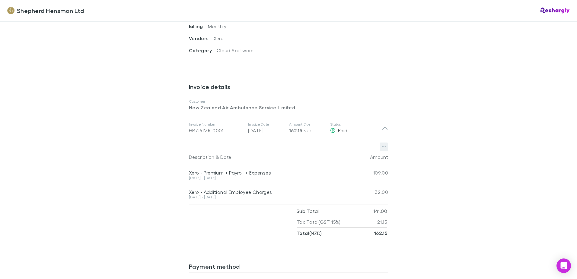  Describe the element at coordinates (555, 11) in the screenshot. I see `img: Rechargly Logo` at that location.